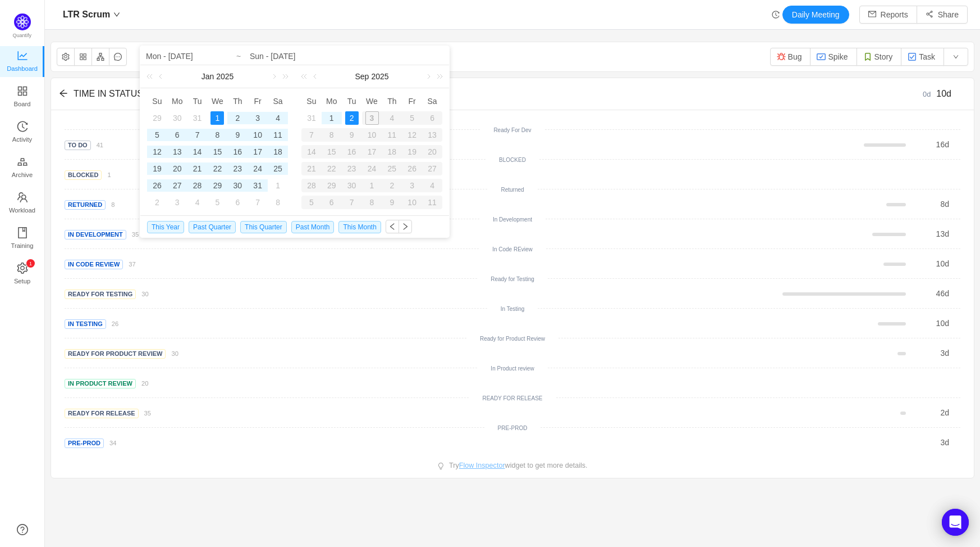 This screenshot has width=980, height=547. I want to click on span: Mo, so click(177, 101).